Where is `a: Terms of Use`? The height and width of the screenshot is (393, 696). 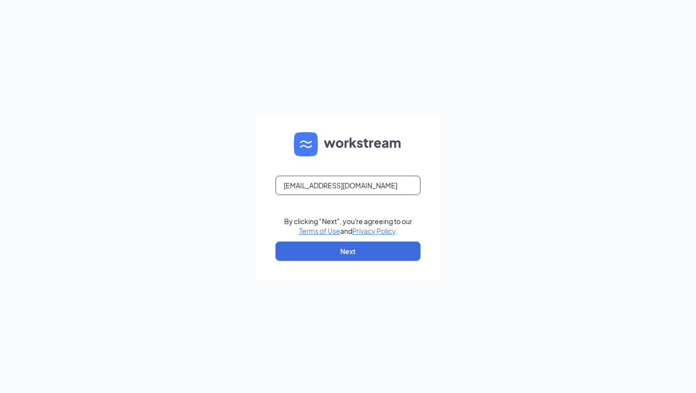
a: Terms of Use is located at coordinates (320, 231).